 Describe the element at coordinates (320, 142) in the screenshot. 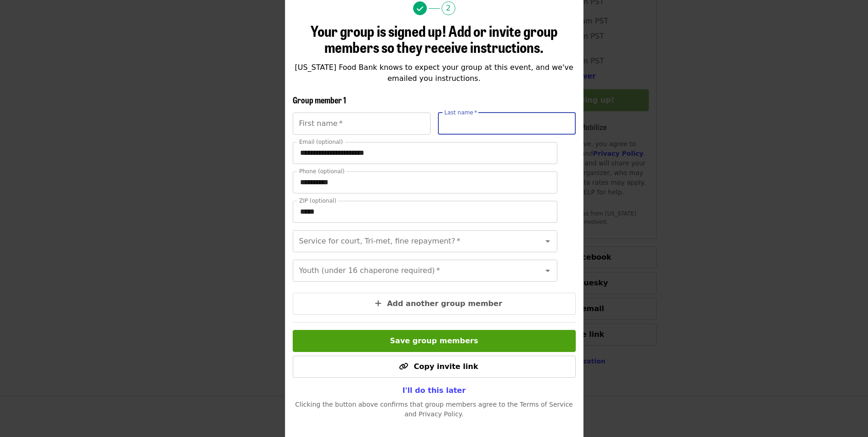

I see `label: Email (optional)` at that location.